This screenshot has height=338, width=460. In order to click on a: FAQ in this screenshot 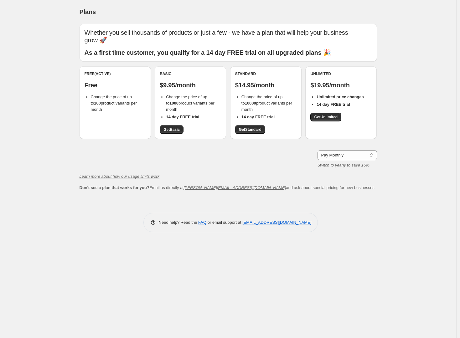, I will do `click(202, 222)`.